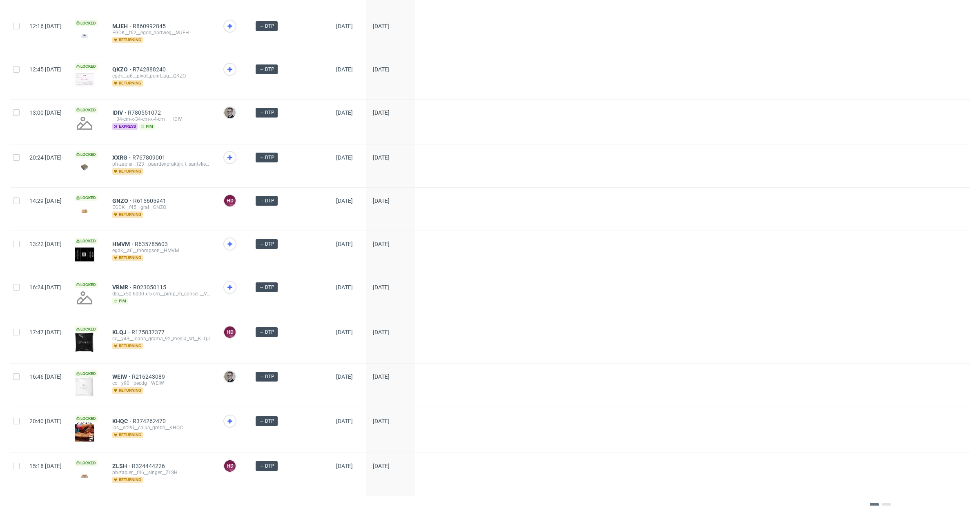  What do you see at coordinates (149, 377) in the screenshot?
I see `span: R216243089` at bounding box center [149, 377].